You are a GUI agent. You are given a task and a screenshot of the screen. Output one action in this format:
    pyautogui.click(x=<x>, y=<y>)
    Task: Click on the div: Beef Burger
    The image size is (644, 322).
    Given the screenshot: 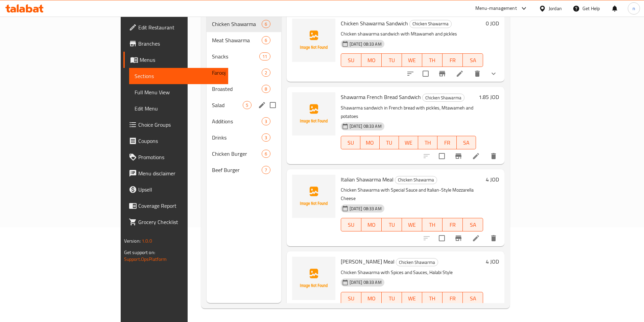 What is the action you would take?
    pyautogui.click(x=237, y=170)
    